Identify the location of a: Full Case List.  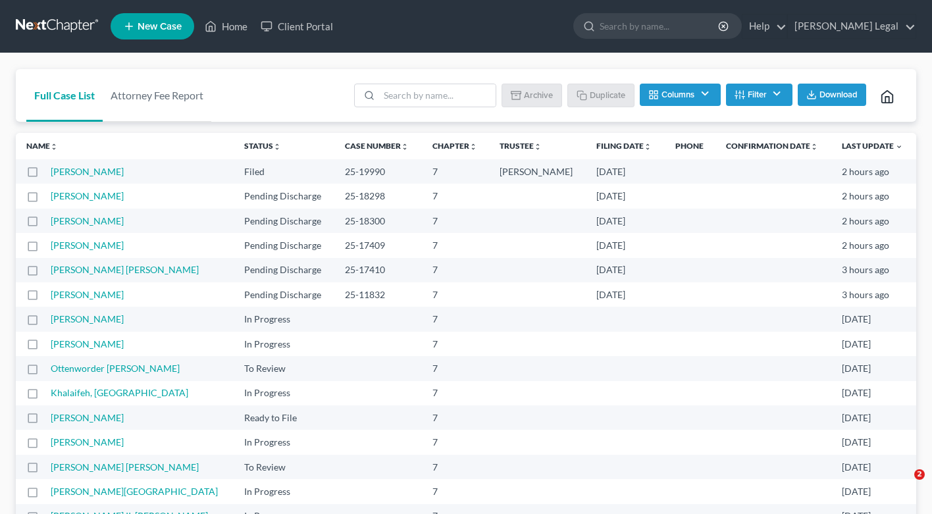
(64, 95).